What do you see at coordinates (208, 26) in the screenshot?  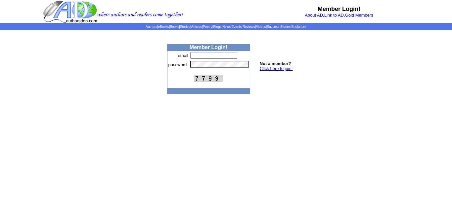 I see `a: Poetry` at bounding box center [208, 26].